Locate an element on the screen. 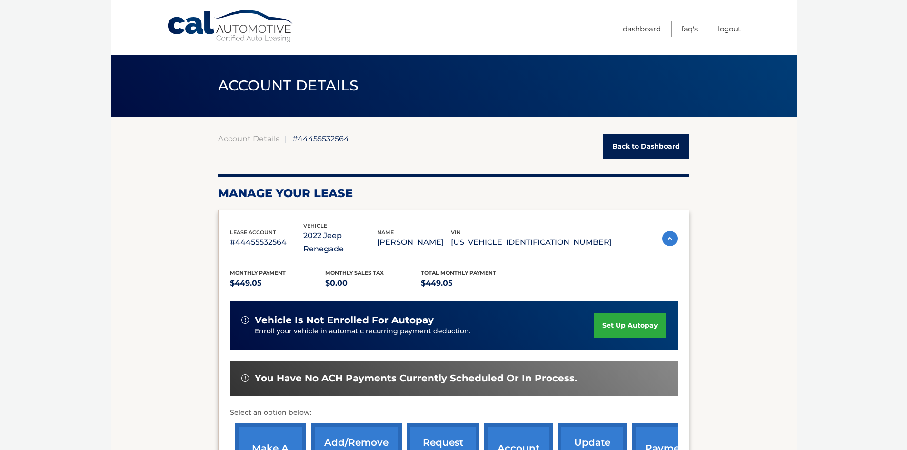 The height and width of the screenshot is (450, 907). span: Monthly Payment is located at coordinates (257, 273).